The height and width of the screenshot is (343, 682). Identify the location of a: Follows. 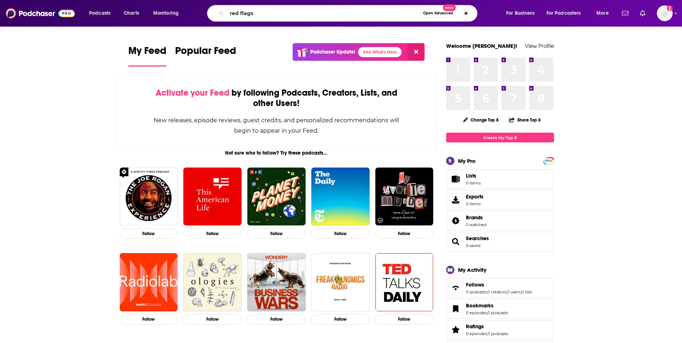
(456, 288).